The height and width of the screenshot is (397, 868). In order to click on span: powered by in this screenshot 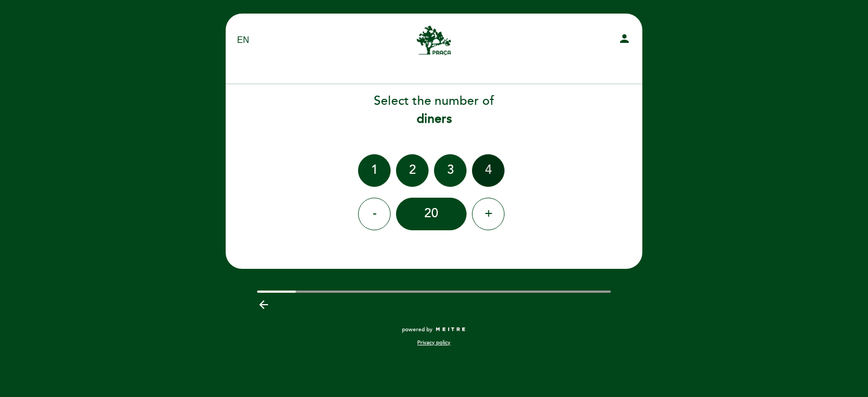, I will do `click(417, 329)`.